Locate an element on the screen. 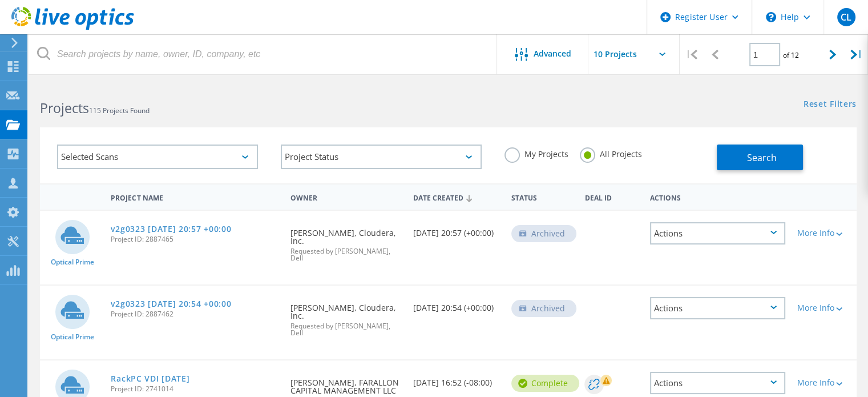  div: Owner is located at coordinates (346, 196).